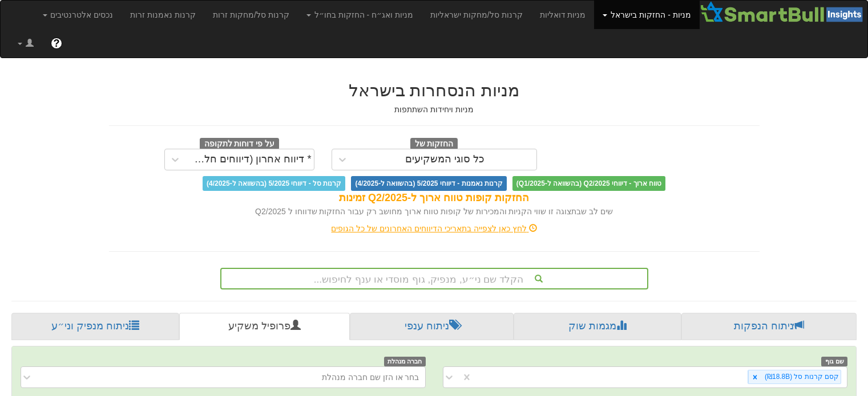  I want to click on div: החזקות קופות טווח ארוך ל-Q2/2025 זמינות, so click(434, 199).